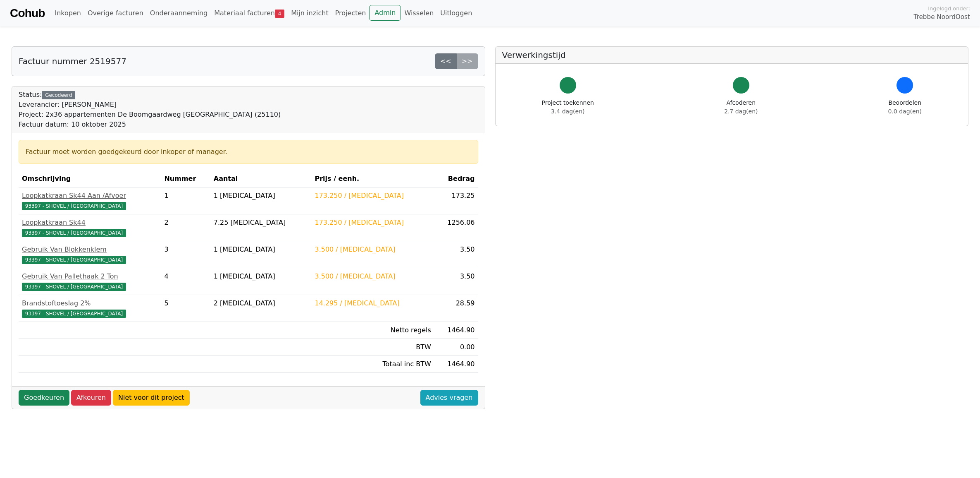 This screenshot has width=980, height=478. Describe the element at coordinates (372, 179) in the screenshot. I see `th: Prijs / eenh.` at that location.